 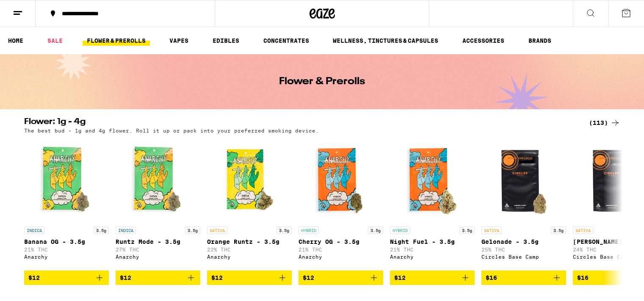 I want to click on a: VAPES, so click(x=179, y=41).